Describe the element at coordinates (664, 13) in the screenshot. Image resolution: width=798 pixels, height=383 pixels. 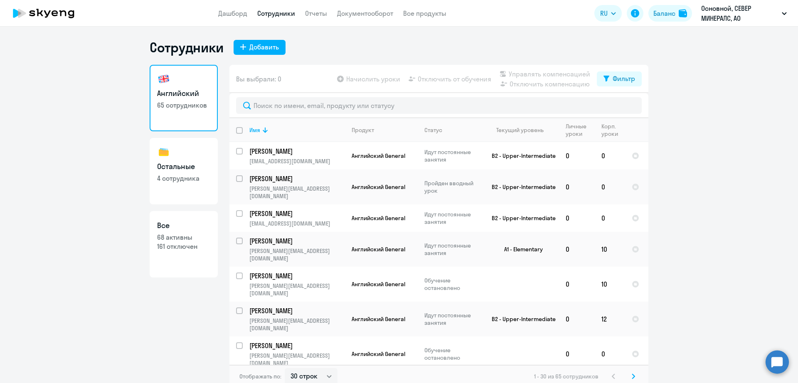
I see `div: Баланс` at that location.